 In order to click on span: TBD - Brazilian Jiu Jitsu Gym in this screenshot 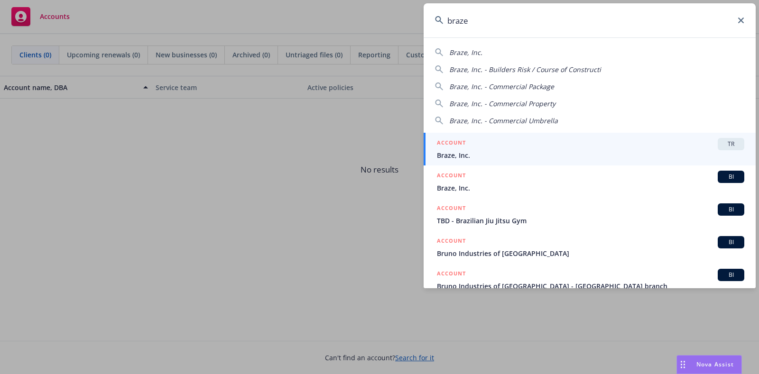, I will do `click(590, 220)`.